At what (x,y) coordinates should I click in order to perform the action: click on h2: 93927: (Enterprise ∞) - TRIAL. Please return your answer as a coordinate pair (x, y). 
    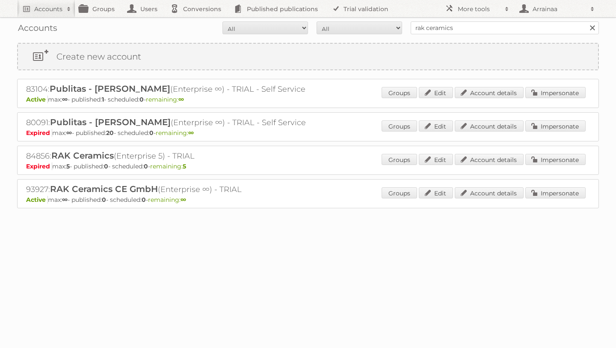
    Looking at the image, I should click on (176, 189).